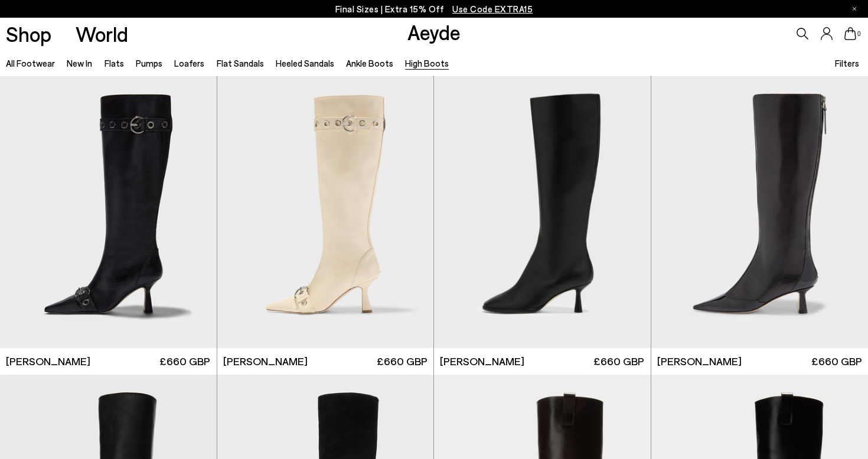 The image size is (868, 459). I want to click on a: High Boots, so click(427, 63).